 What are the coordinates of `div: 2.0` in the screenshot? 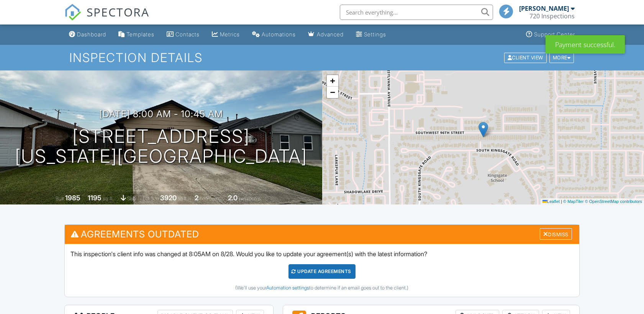 It's located at (232, 198).